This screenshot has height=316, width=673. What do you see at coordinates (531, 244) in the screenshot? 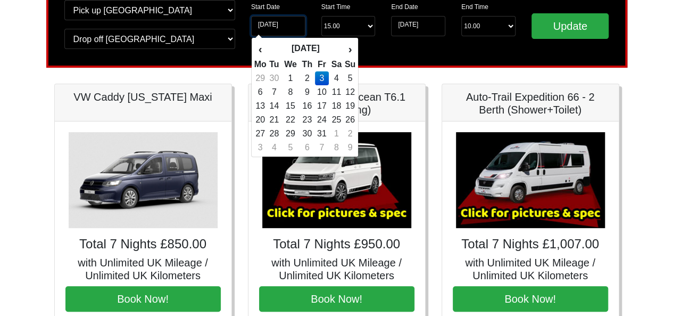
I see `h4: Total 7 Nights £1,007.00` at bounding box center [531, 244].